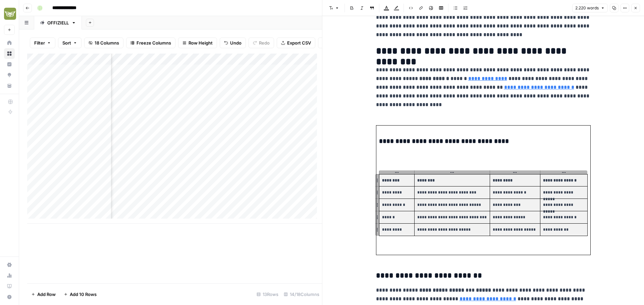  Describe the element at coordinates (40, 43) in the screenshot. I see `span: Filter` at that location.